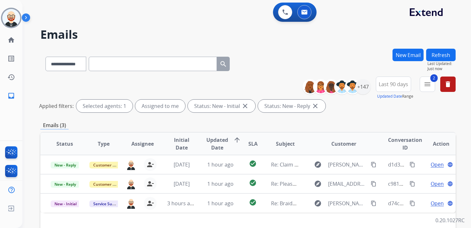 The height and width of the screenshot is (228, 471). I want to click on div: Assigned to me, so click(160, 106).